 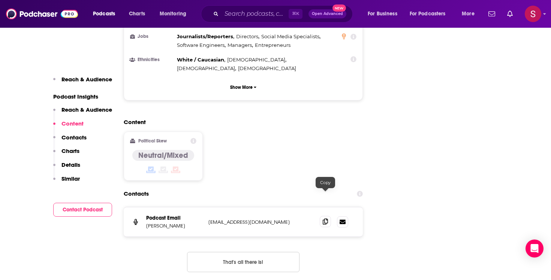 I want to click on button: Show profile menu, so click(x=533, y=14).